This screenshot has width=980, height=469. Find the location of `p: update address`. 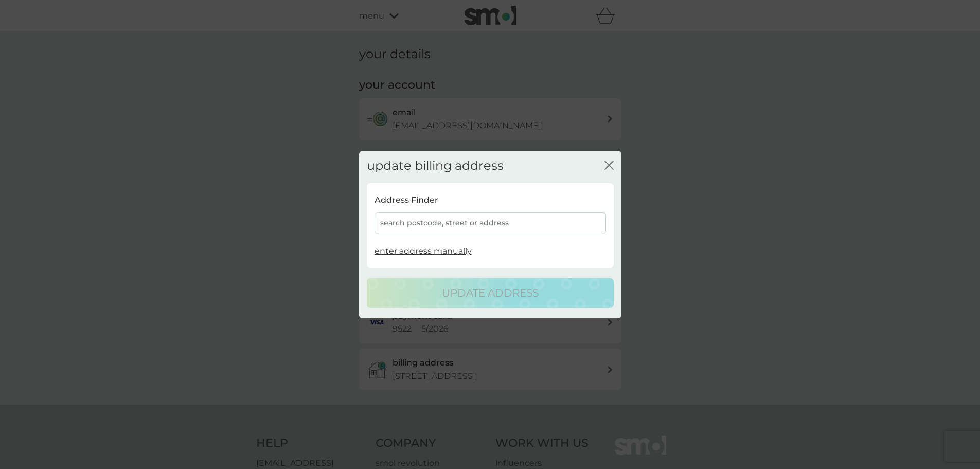

p: update address is located at coordinates (490, 293).